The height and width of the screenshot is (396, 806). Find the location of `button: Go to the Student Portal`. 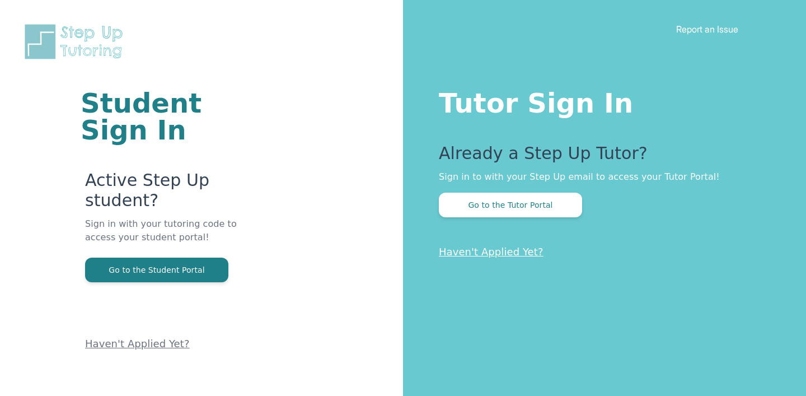

button: Go to the Student Portal is located at coordinates (157, 270).